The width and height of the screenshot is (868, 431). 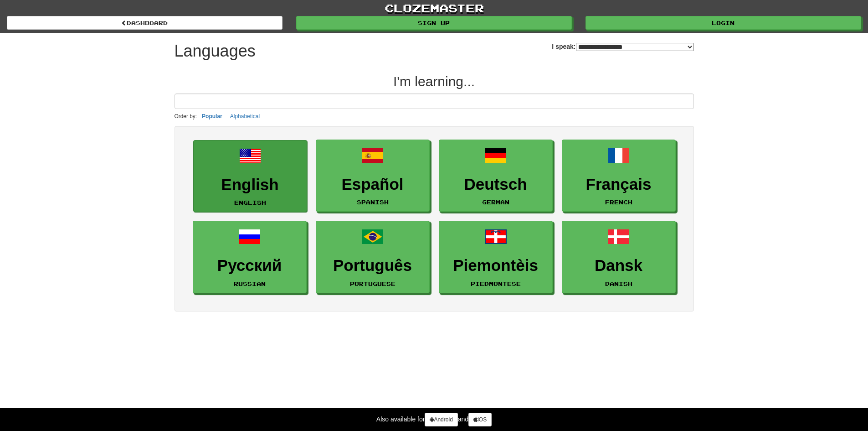 I want to click on a: FrançaisFrench, so click(x=619, y=175).